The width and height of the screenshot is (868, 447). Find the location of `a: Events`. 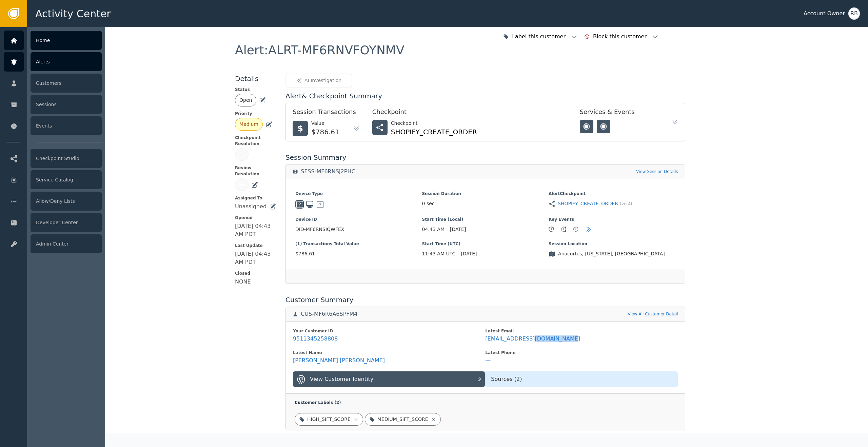

a: Events is located at coordinates (53, 125).